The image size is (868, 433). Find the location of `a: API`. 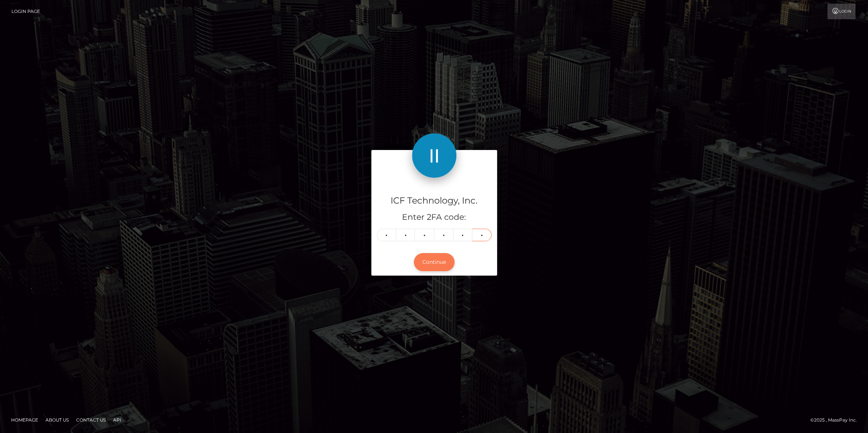

a: API is located at coordinates (118, 420).